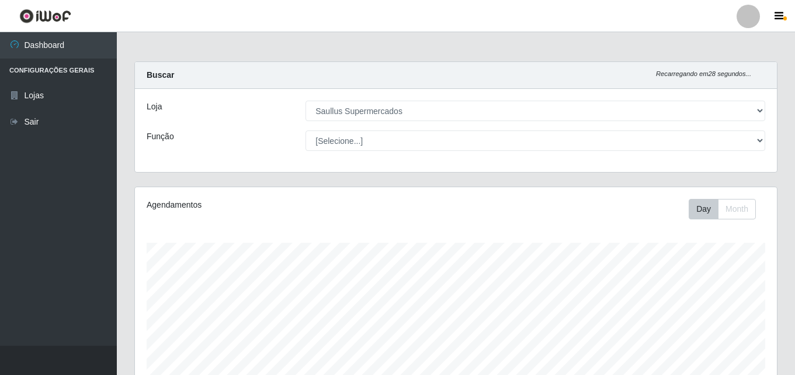  What do you see at coordinates (704, 74) in the screenshot?
I see `i: Recarregando em 28 segundos...` at bounding box center [704, 74].